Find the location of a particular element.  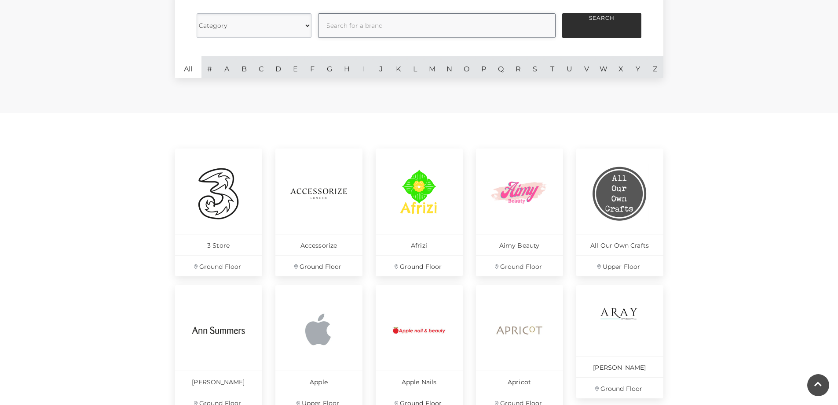

p: Apple Nails is located at coordinates (419, 381).